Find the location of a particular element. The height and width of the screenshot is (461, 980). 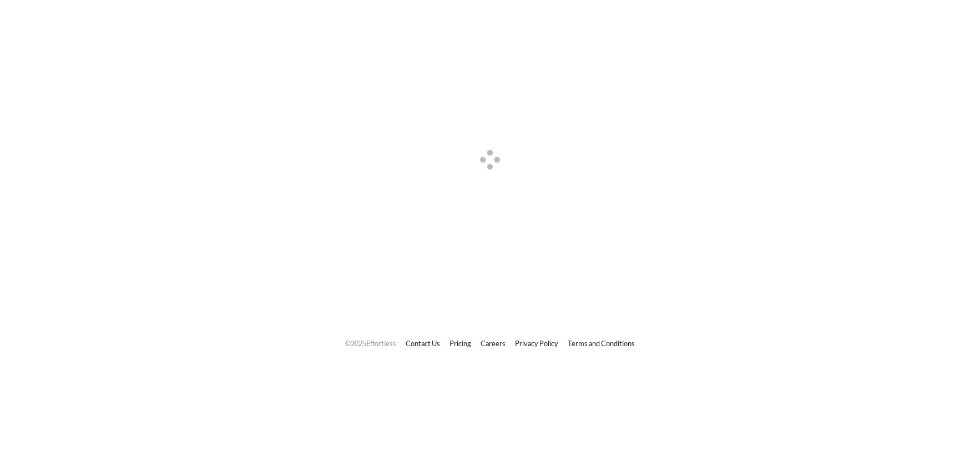

a: Terms and Conditions is located at coordinates (601, 344).